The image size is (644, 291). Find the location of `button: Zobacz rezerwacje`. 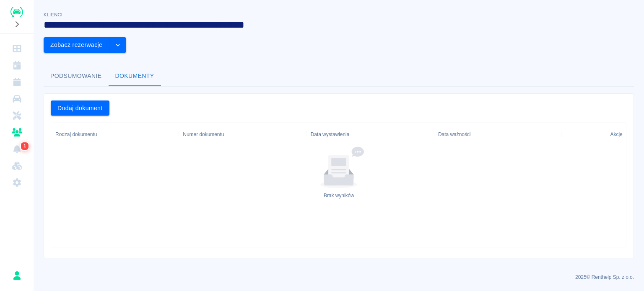

button: Zobacz rezerwacje is located at coordinates (77, 45).